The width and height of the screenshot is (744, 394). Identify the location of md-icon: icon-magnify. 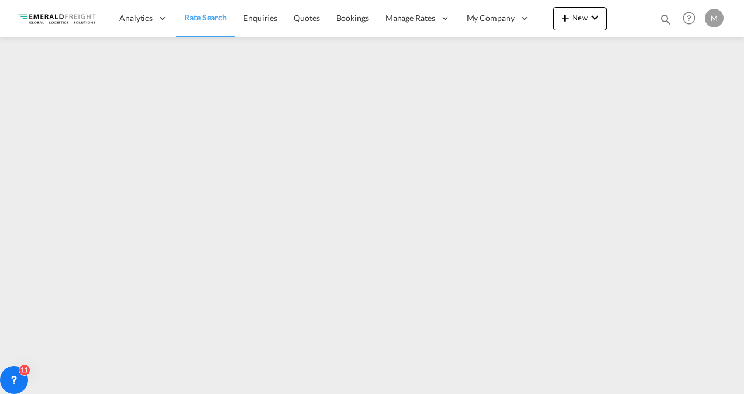
(666, 19).